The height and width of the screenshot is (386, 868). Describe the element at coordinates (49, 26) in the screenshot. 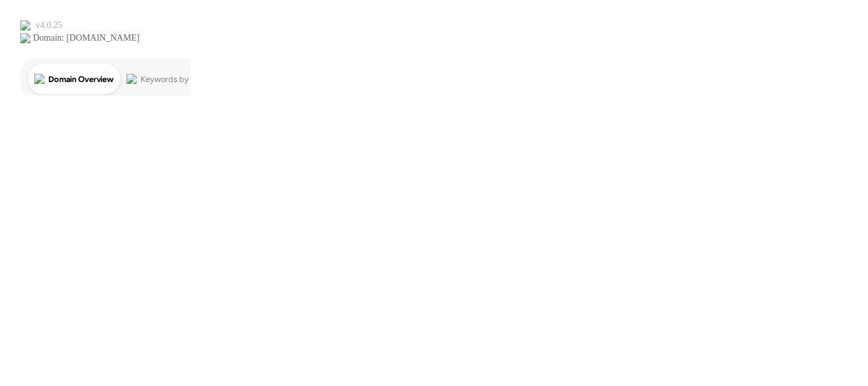

I see `div: v 4.0.25` at that location.